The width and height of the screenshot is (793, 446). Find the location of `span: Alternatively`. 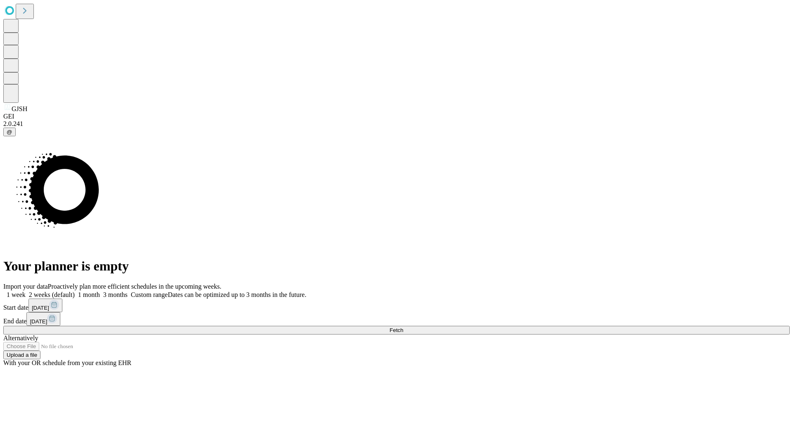

span: Alternatively is located at coordinates (21, 338).